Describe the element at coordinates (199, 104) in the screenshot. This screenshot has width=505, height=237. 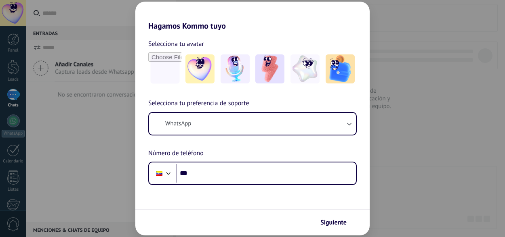
I see `span: Selecciona tu preferencia de soporte` at that location.